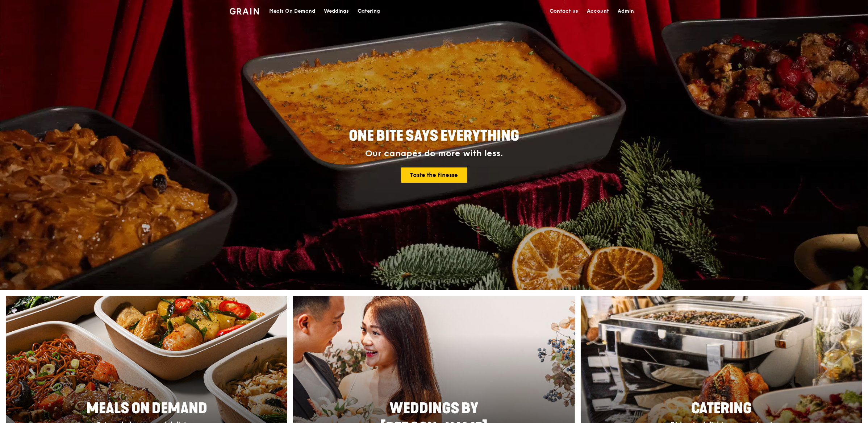 Image resolution: width=868 pixels, height=423 pixels. What do you see at coordinates (369, 11) in the screenshot?
I see `a: Catering` at bounding box center [369, 11].